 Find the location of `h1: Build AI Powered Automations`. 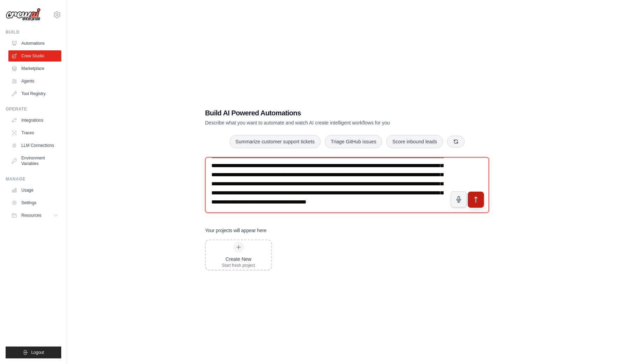

h1: Build AI Powered Automations is located at coordinates (322, 113).